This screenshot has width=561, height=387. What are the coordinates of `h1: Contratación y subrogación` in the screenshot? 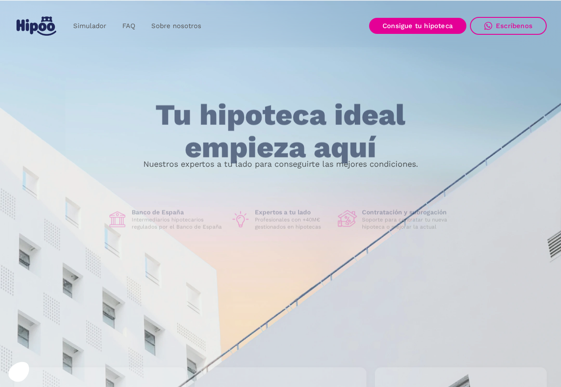 It's located at (408, 212).